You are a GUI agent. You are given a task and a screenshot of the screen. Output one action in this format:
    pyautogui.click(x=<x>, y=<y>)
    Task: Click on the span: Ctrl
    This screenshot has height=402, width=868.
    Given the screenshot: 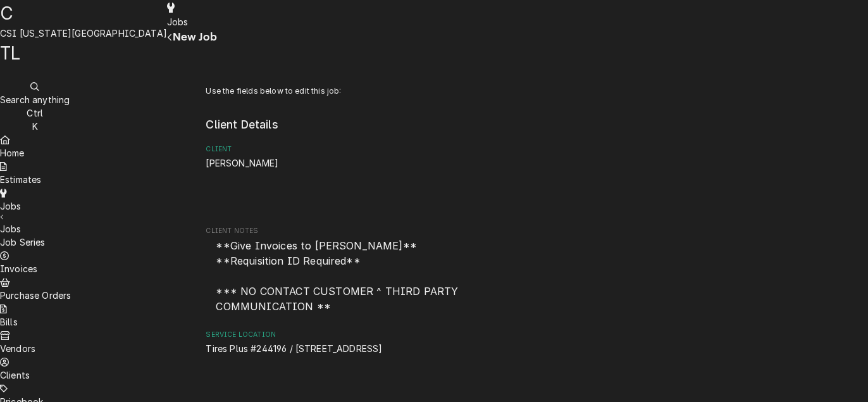 What is the action you would take?
    pyautogui.click(x=35, y=112)
    